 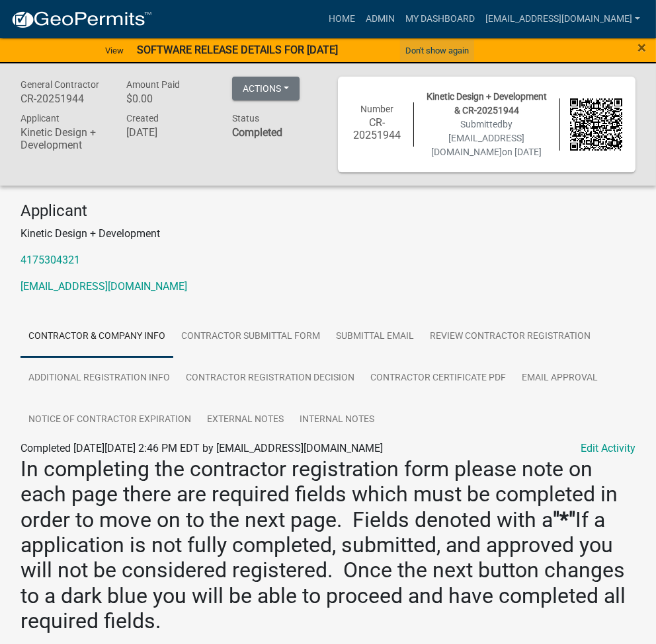 What do you see at coordinates (245, 118) in the screenshot?
I see `span: Status` at bounding box center [245, 118].